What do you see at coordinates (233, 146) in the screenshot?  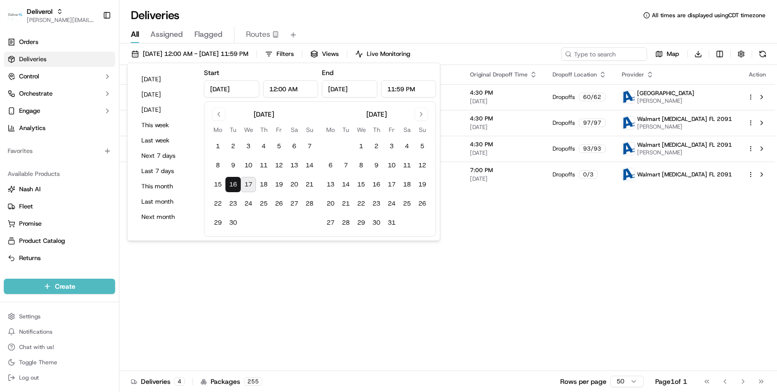 I see `button: 2` at bounding box center [233, 146].